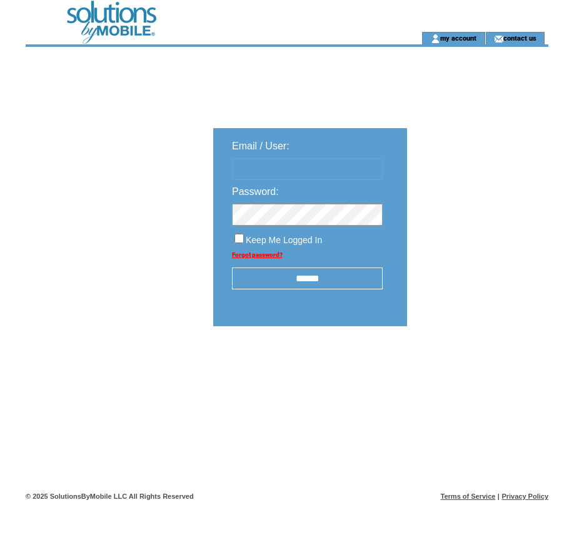 Image resolution: width=574 pixels, height=540 pixels. Describe the element at coordinates (257, 254) in the screenshot. I see `a: Forgot password?` at that location.